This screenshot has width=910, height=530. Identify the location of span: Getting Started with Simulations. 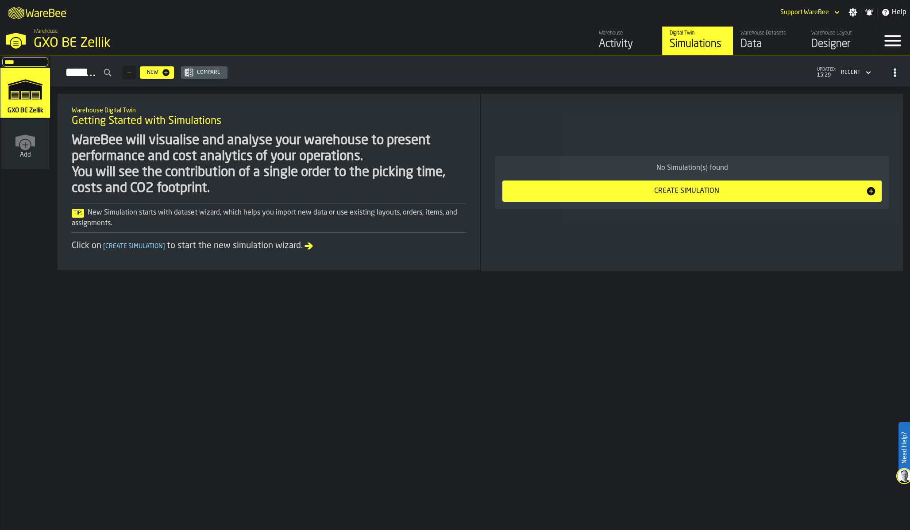
(147, 121).